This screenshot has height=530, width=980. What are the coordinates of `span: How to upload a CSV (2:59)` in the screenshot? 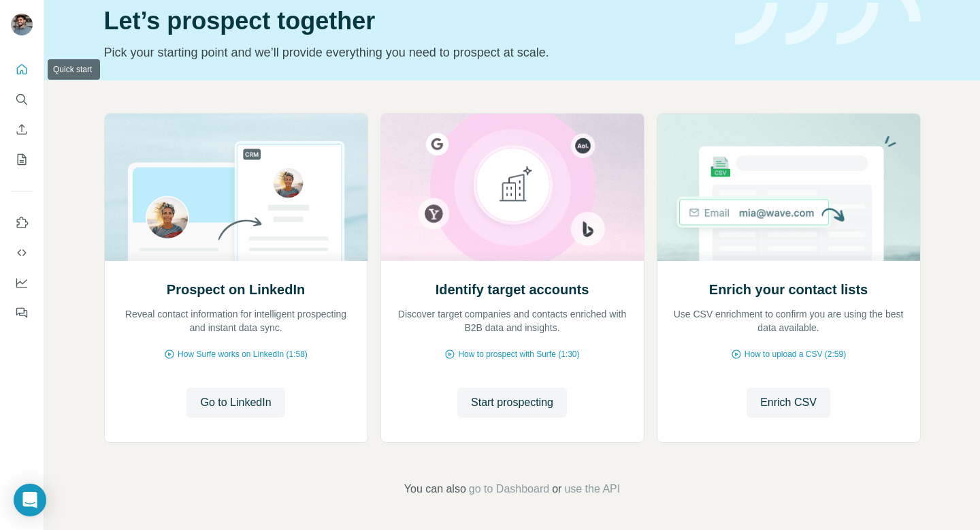 It's located at (795, 354).